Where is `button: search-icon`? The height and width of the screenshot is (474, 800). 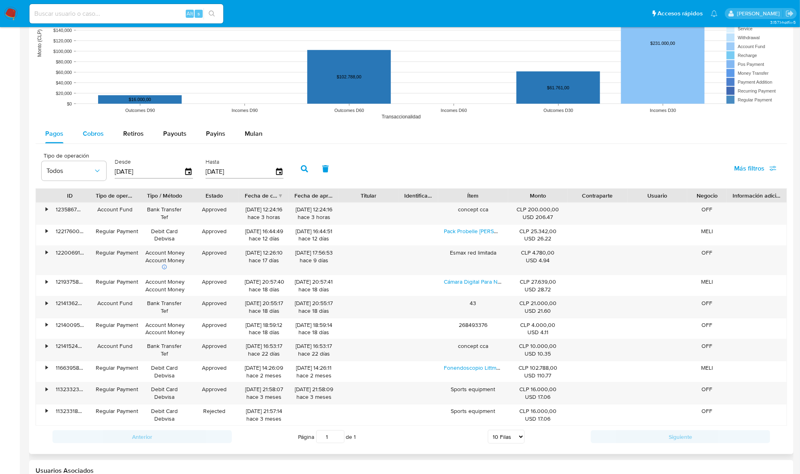 button: search-icon is located at coordinates (212, 14).